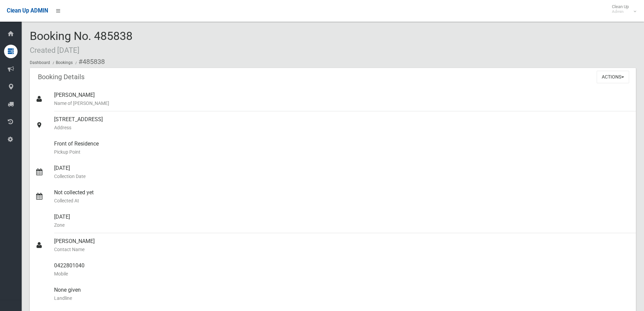  Describe the element at coordinates (613, 77) in the screenshot. I see `button: Actions` at that location.